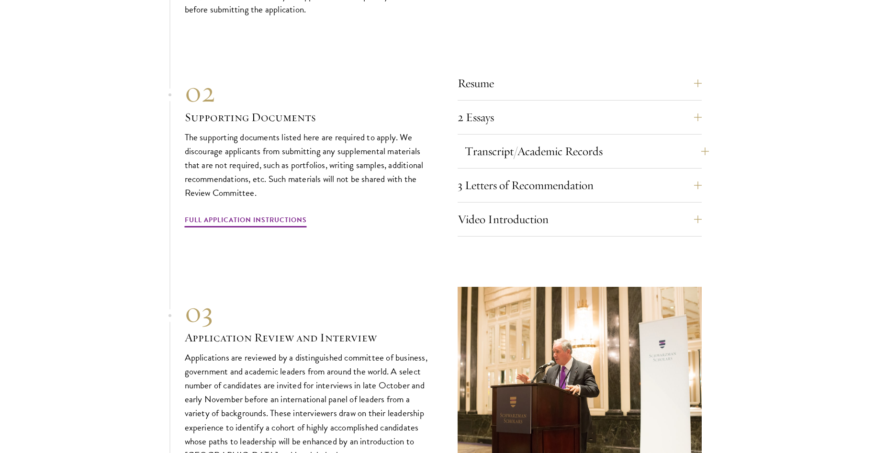  I want to click on h3: Supporting Documents, so click(307, 117).